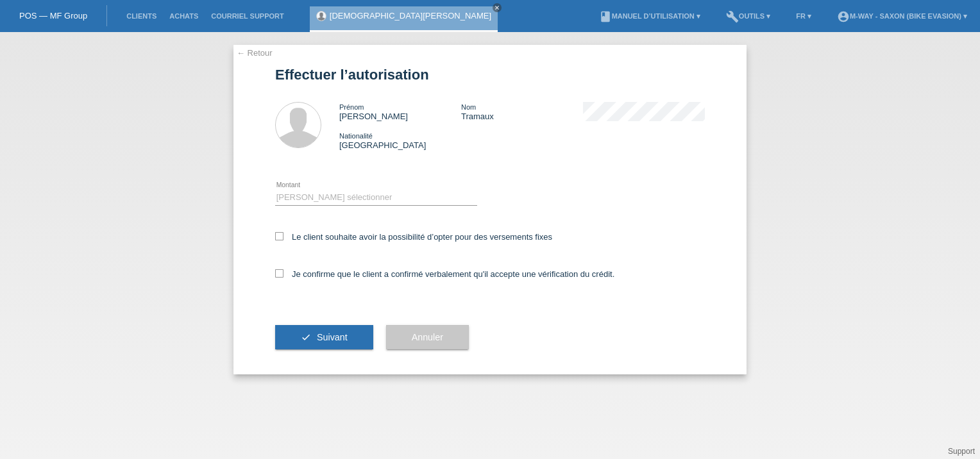 This screenshot has width=980, height=459. I want to click on a: close, so click(497, 8).